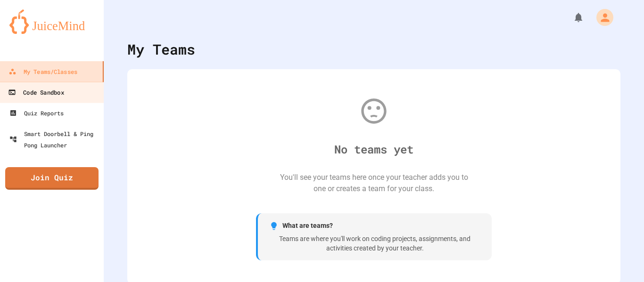  Describe the element at coordinates (374, 183) in the screenshot. I see `div: You'll see your teams here once your teacher adds you to one or creates a team for your class.` at that location.